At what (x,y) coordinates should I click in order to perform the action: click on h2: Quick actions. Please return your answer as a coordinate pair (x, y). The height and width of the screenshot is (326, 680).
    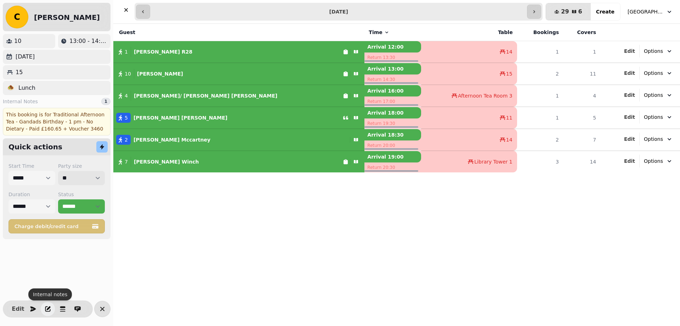
    Looking at the image, I should click on (35, 147).